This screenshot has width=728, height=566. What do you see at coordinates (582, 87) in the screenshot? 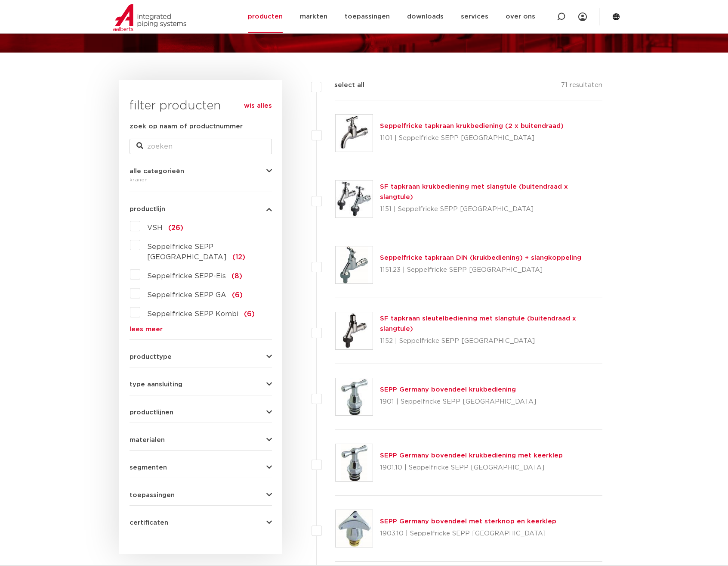
I see `p: 71 resultaten` at bounding box center [582, 87].